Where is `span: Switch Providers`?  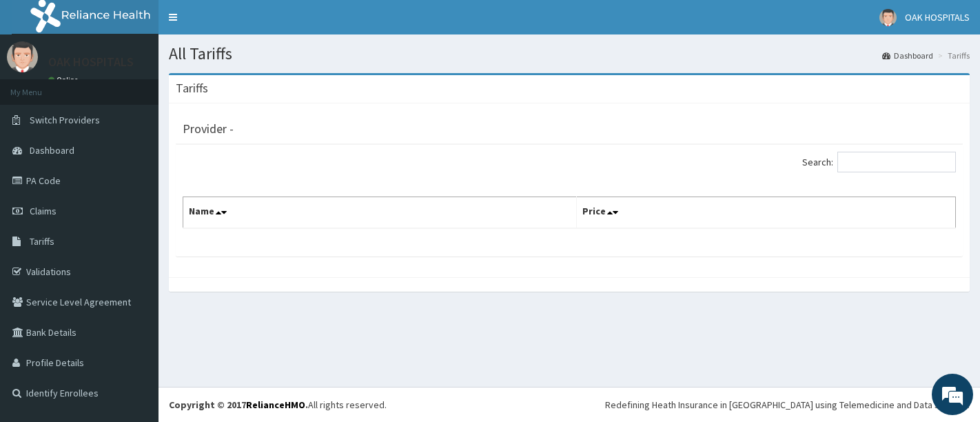
span: Switch Providers is located at coordinates (65, 120).